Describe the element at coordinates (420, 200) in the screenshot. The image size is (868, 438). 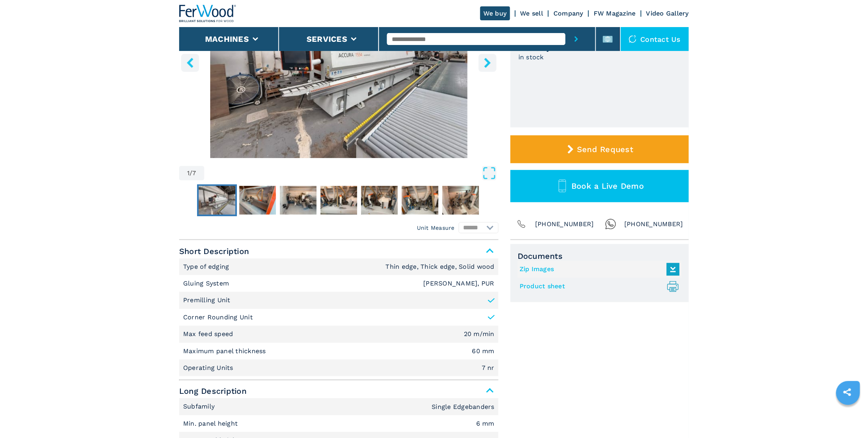
I see `button: Go to Slide 6` at that location.